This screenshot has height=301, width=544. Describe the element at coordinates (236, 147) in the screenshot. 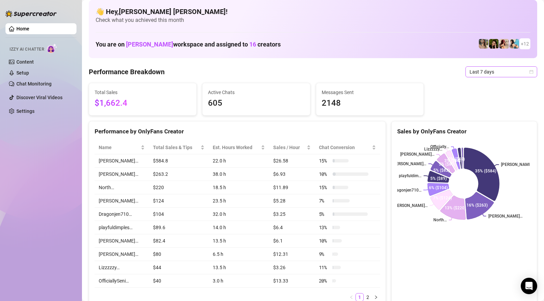

I see `div: Est. Hours Worked` at that location.